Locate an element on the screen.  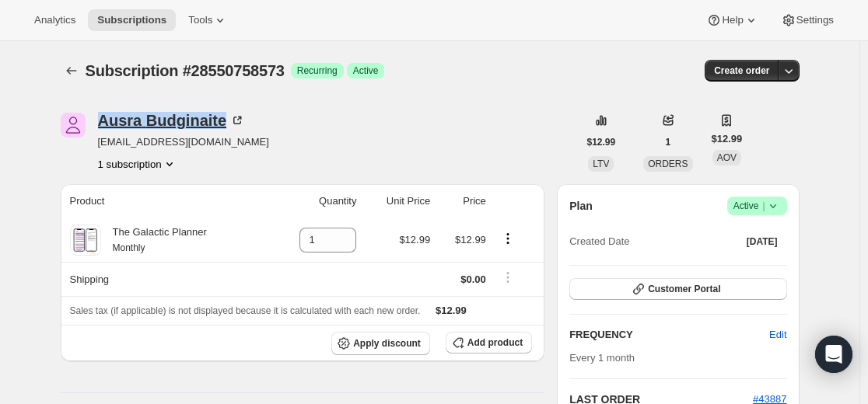
h2: FREQUENCY is located at coordinates (669, 335).